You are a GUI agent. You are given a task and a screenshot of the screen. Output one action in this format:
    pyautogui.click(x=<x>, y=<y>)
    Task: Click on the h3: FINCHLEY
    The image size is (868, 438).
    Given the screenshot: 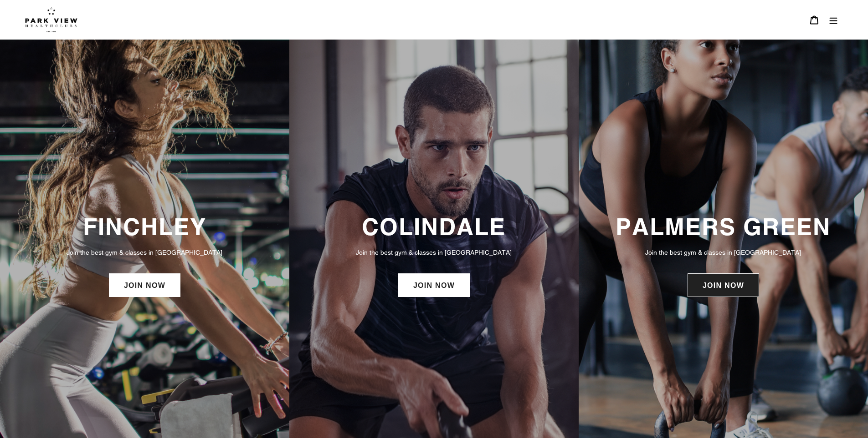 What is the action you would take?
    pyautogui.click(x=145, y=227)
    